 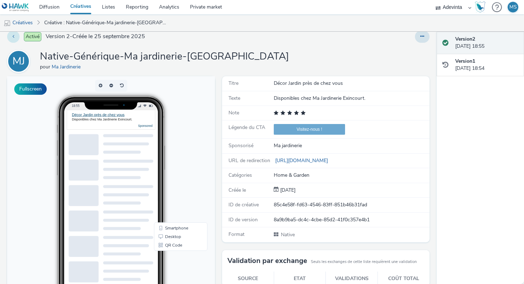 What do you see at coordinates (67, 67) in the screenshot?
I see `a: Ma Jardinerie` at bounding box center [67, 67].